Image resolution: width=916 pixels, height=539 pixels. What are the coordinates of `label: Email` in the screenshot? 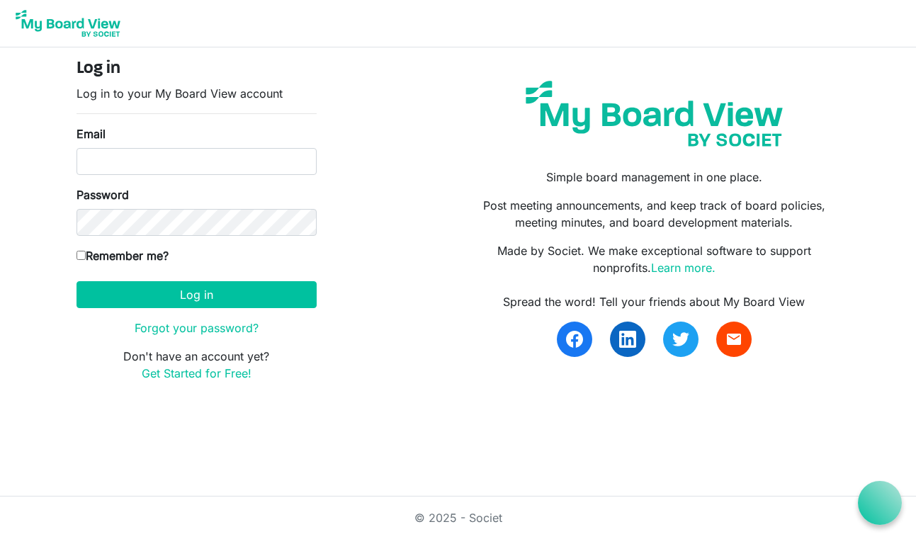 It's located at (91, 134).